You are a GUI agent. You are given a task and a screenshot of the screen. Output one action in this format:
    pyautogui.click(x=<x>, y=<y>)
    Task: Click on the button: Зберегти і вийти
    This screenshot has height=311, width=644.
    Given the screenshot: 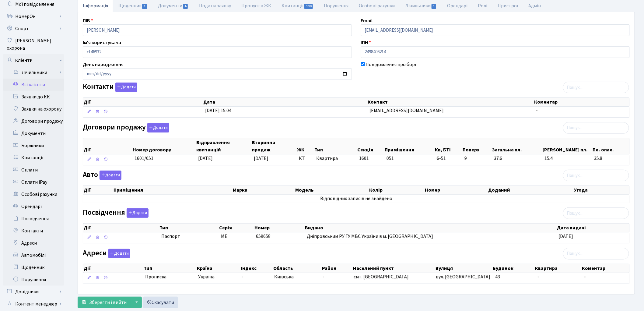 What is the action you would take?
    pyautogui.click(x=104, y=303)
    